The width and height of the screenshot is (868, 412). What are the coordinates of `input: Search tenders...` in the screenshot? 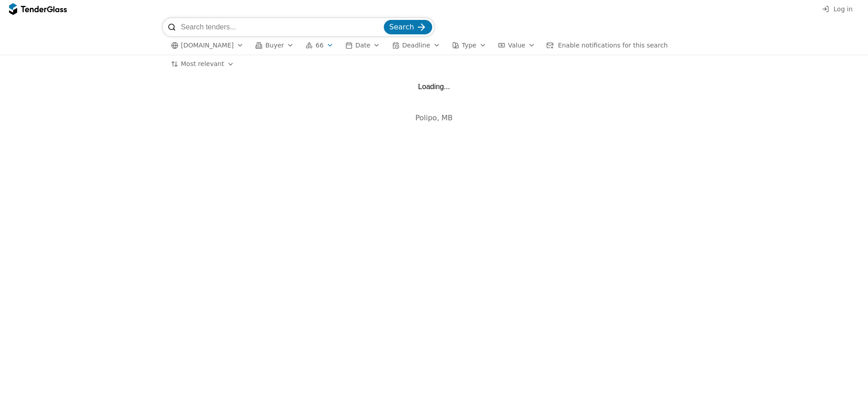 It's located at (282, 27).